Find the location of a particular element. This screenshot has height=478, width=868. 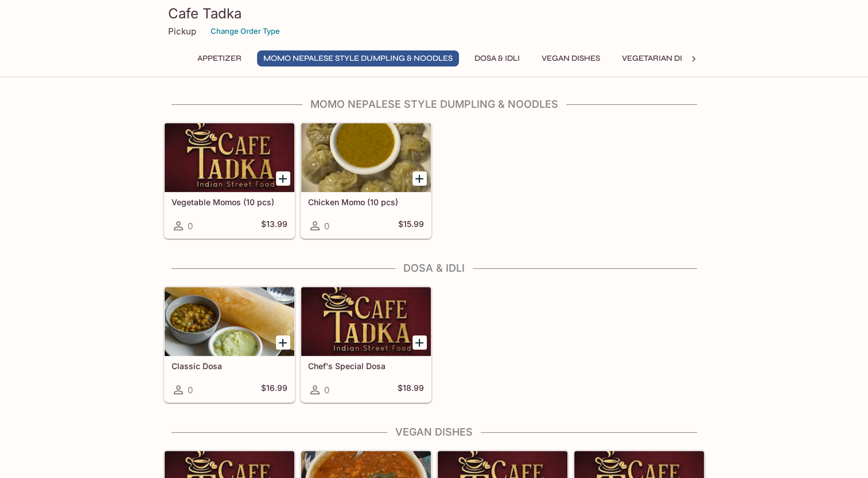

a: Vegetable Momos (10 pcs)0$13.99 is located at coordinates (229, 181).